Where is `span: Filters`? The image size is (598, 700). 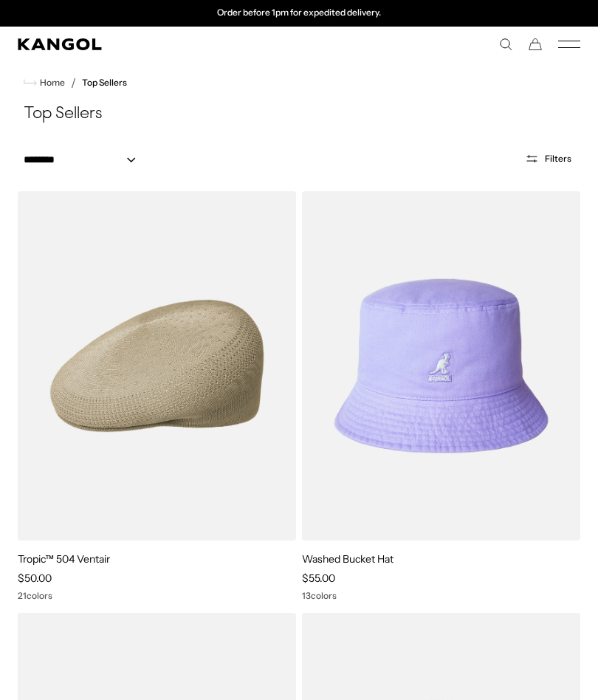
span: Filters is located at coordinates (558, 159).